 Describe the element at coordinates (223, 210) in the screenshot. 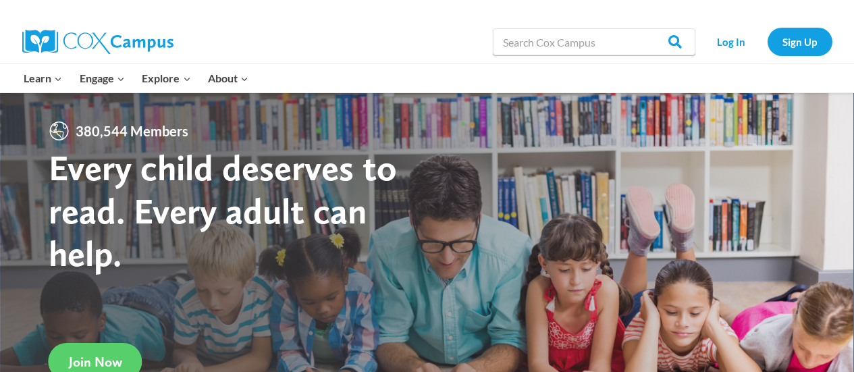

I see `strong: Every child deserves to read. Every adult can help.` at that location.